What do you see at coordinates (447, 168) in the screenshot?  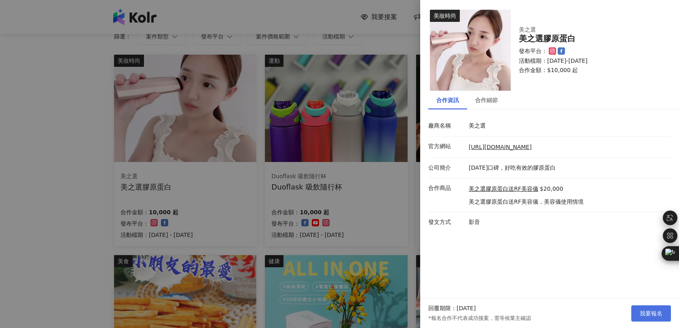 I see `p: 公司簡介` at bounding box center [447, 168].